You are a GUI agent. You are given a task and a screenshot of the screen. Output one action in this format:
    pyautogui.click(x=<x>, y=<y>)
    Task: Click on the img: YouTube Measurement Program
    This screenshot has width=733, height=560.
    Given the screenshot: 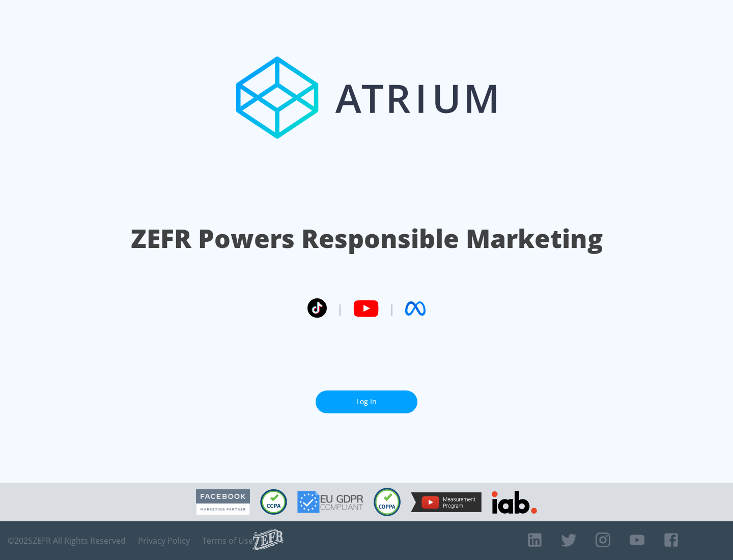 What is the action you would take?
    pyautogui.click(x=446, y=502)
    